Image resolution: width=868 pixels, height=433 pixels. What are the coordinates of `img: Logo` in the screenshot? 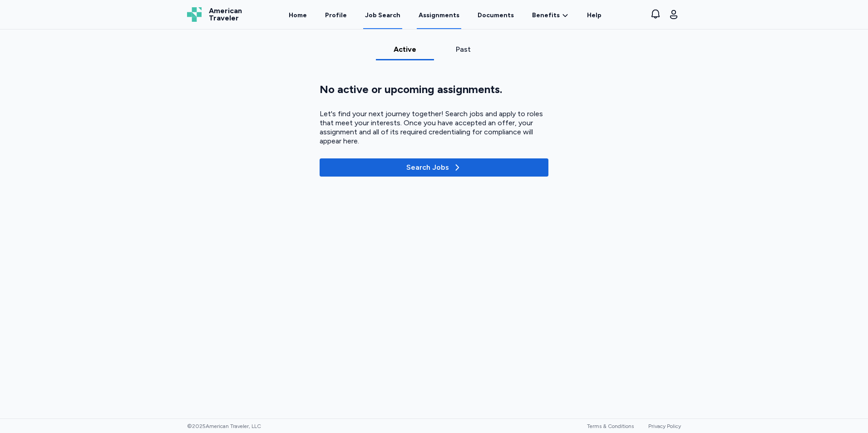 It's located at (194, 15).